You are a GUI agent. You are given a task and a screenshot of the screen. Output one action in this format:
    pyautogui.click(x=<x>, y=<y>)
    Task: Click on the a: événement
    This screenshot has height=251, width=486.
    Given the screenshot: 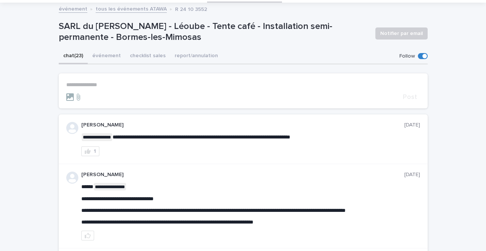 What is the action you would take?
    pyautogui.click(x=73, y=8)
    